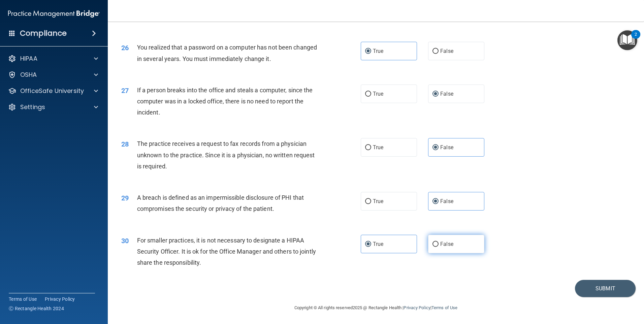  What do you see at coordinates (53, 75) in the screenshot?
I see `a: OSHA` at bounding box center [53, 75].